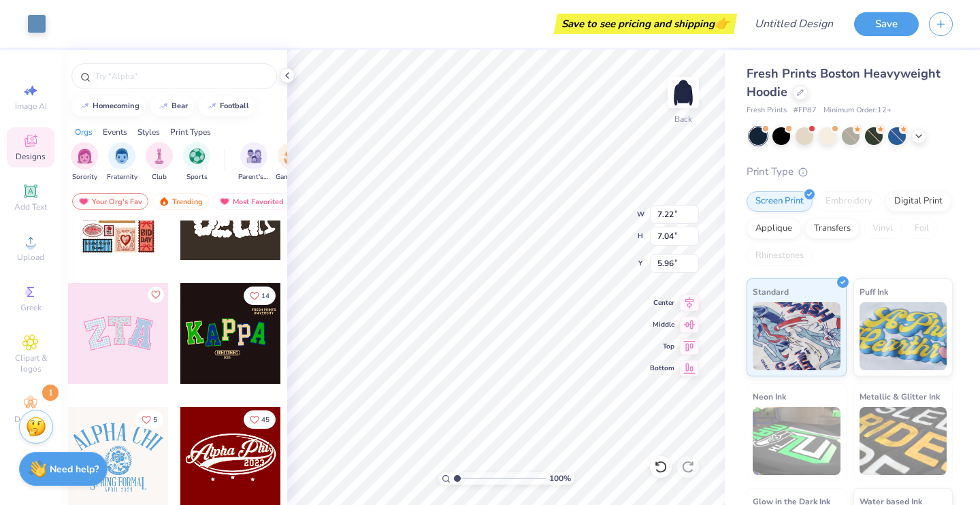 This screenshot has height=505, width=980. I want to click on div: filter for Fraternity, so click(121, 162).